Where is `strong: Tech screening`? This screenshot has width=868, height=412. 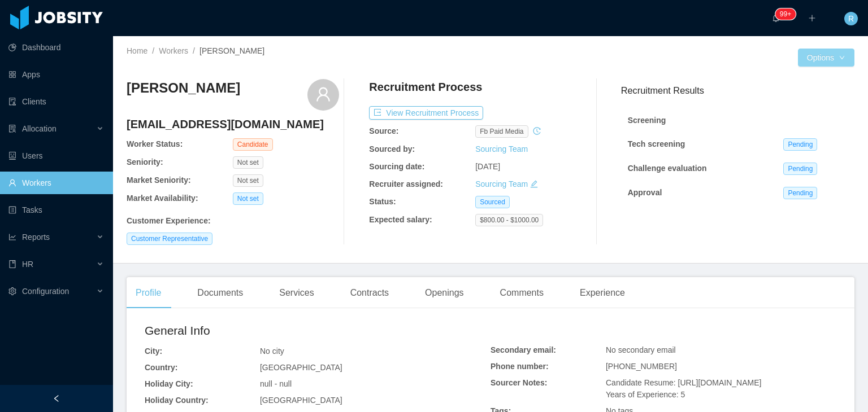 strong: Tech screening is located at coordinates (657, 144).